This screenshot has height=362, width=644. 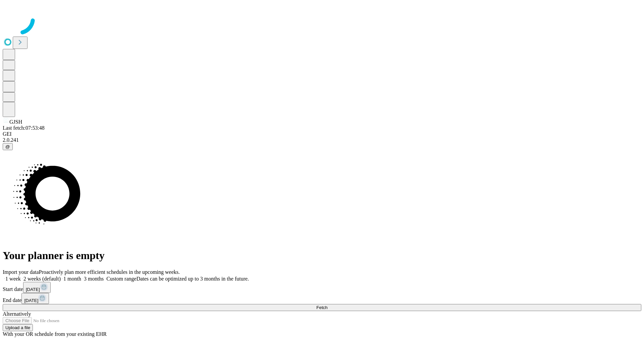 What do you see at coordinates (16, 121) in the screenshot?
I see `span: GJSH` at bounding box center [16, 121].